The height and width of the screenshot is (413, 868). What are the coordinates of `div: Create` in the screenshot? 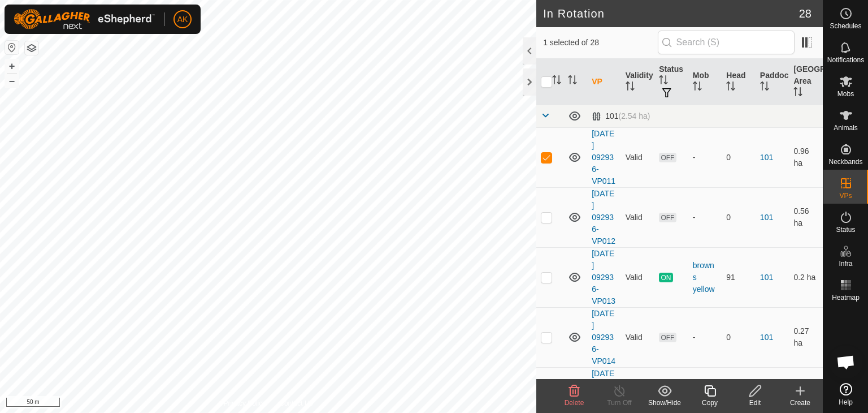 It's located at (800, 403).